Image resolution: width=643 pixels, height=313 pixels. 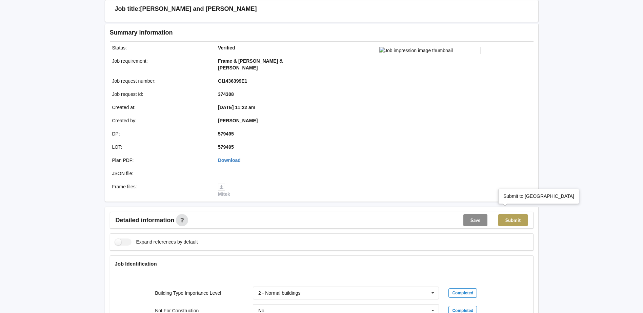 What do you see at coordinates (160, 48) in the screenshot?
I see `div: Status :` at bounding box center [160, 48].